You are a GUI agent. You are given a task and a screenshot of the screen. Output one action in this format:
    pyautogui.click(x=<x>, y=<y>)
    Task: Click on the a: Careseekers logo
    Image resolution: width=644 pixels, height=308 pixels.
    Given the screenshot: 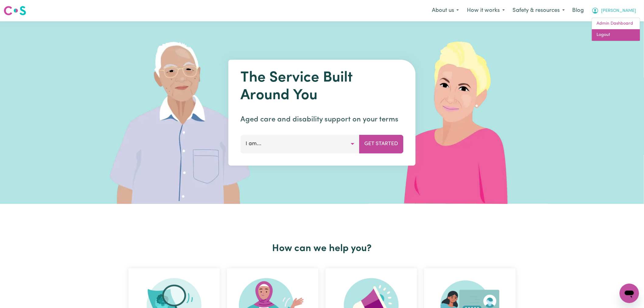 What is the action you would take?
    pyautogui.click(x=15, y=11)
    